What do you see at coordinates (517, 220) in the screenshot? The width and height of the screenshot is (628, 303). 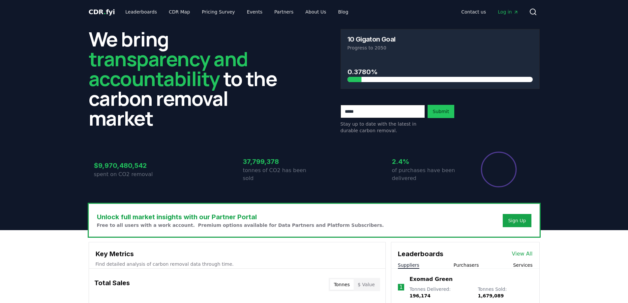 I see `div: Sign Up` at bounding box center [517, 220].